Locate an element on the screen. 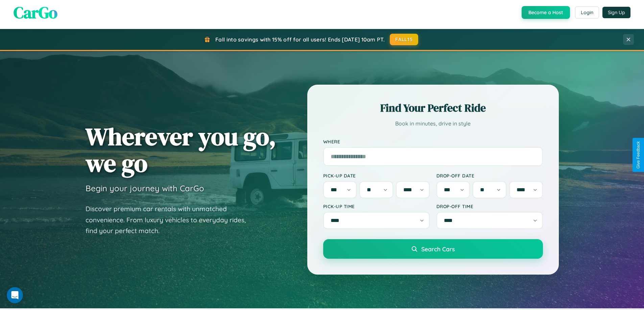  button: Search Cars is located at coordinates (433, 249).